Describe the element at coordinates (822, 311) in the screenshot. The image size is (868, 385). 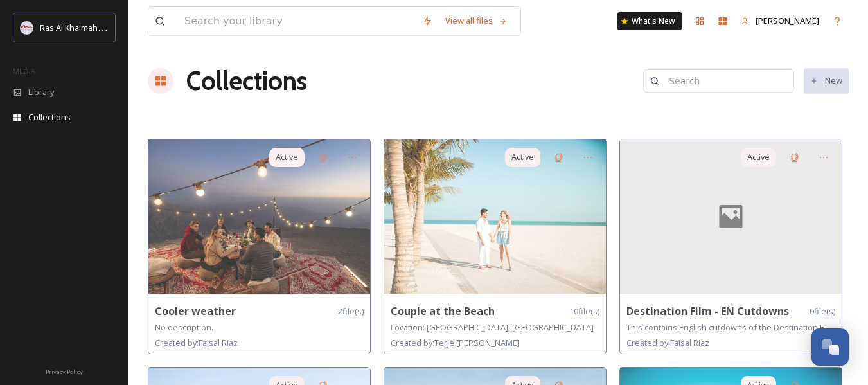
I see `span: 0 file(s)` at that location.